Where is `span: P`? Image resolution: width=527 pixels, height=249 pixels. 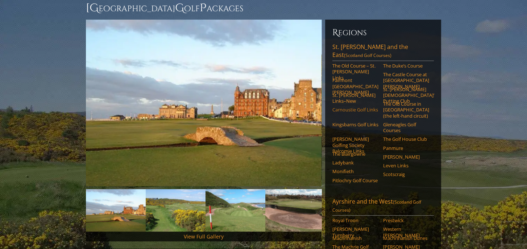
span: P is located at coordinates (203, 8).